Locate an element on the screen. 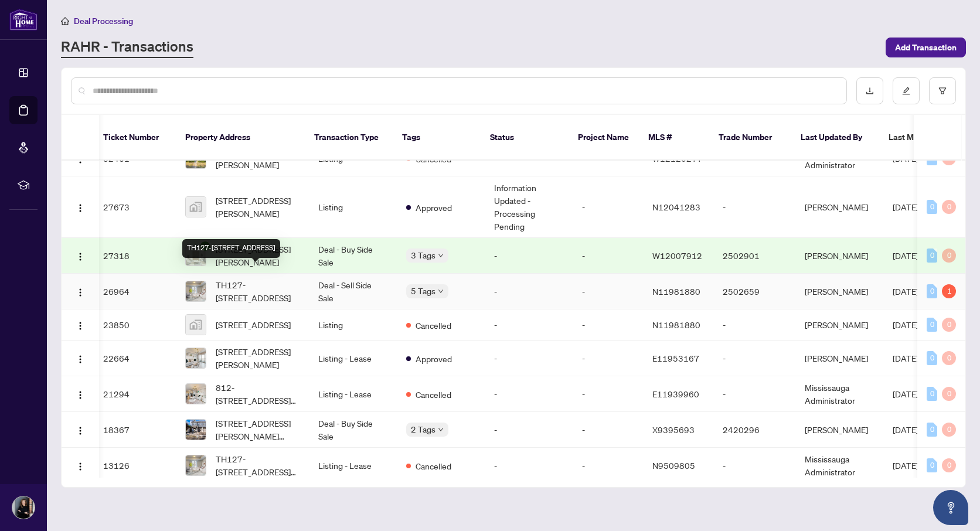 Image resolution: width=980 pixels, height=531 pixels. th: MLS # is located at coordinates (674, 138).